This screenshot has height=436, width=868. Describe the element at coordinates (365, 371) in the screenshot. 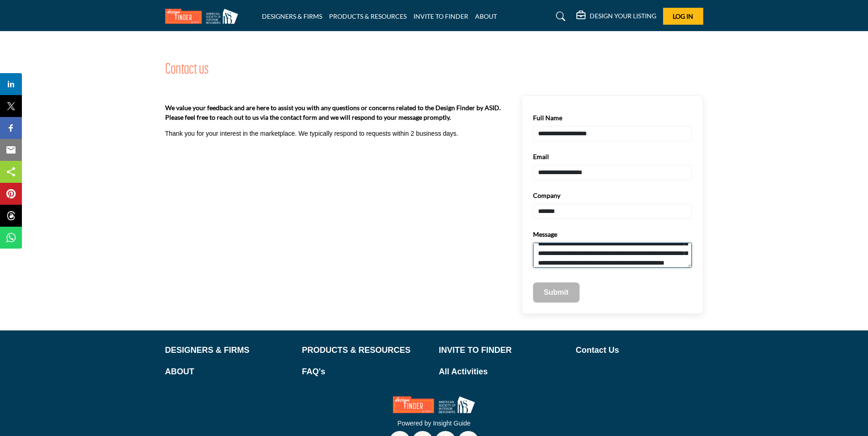

I see `a: FAQ's` at that location.